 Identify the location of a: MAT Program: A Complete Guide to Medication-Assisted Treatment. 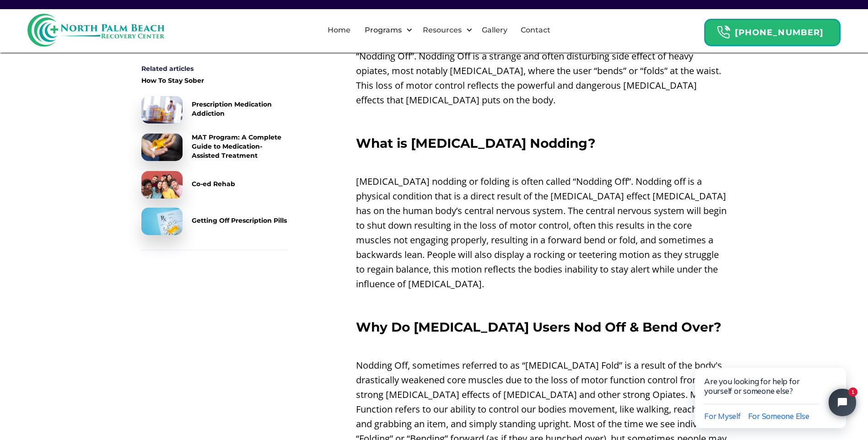
(215, 147).